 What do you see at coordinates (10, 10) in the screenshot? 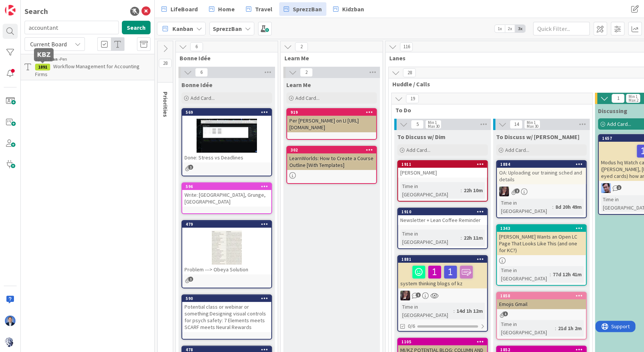
I see `img: Visit kanbanzone.com` at bounding box center [10, 10].